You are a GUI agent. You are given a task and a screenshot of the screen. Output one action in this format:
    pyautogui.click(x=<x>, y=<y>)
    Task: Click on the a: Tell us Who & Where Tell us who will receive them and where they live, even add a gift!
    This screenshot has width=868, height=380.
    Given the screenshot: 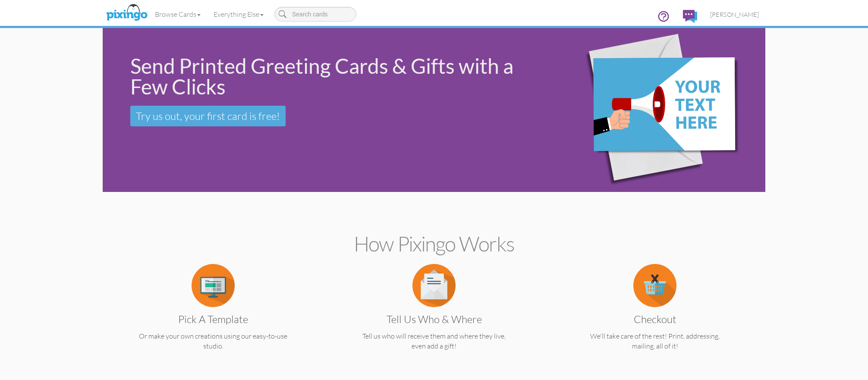 What is the action you would take?
    pyautogui.click(x=434, y=316)
    